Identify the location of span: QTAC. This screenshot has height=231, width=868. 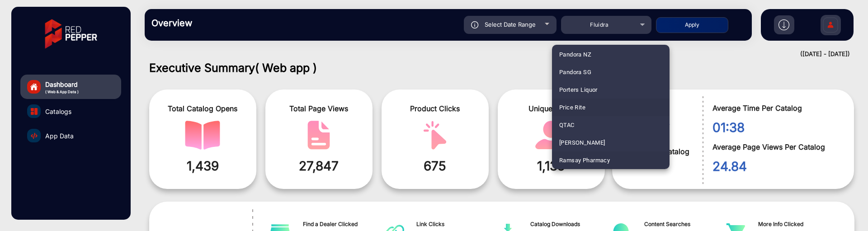
(567, 125).